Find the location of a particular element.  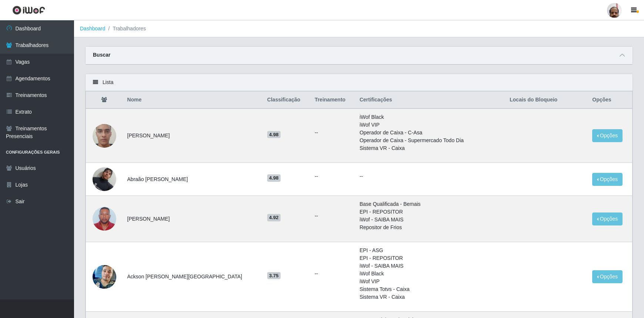

li: EPI - ASG is located at coordinates (430, 251).